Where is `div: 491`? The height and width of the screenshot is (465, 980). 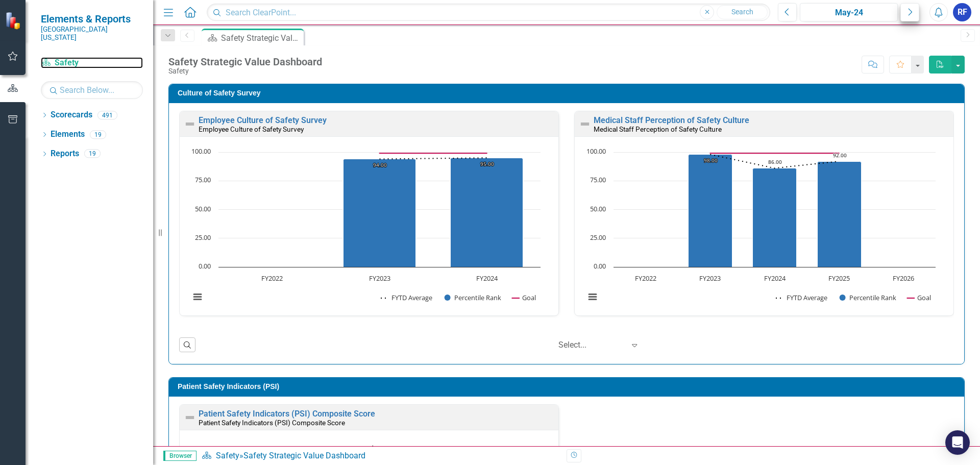 div: 491 is located at coordinates (107, 115).